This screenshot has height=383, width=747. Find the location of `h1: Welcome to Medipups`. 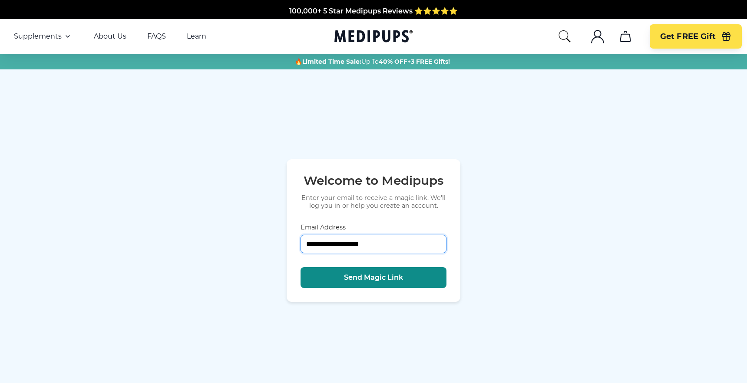

h1: Welcome to Medipups is located at coordinates (373, 181).